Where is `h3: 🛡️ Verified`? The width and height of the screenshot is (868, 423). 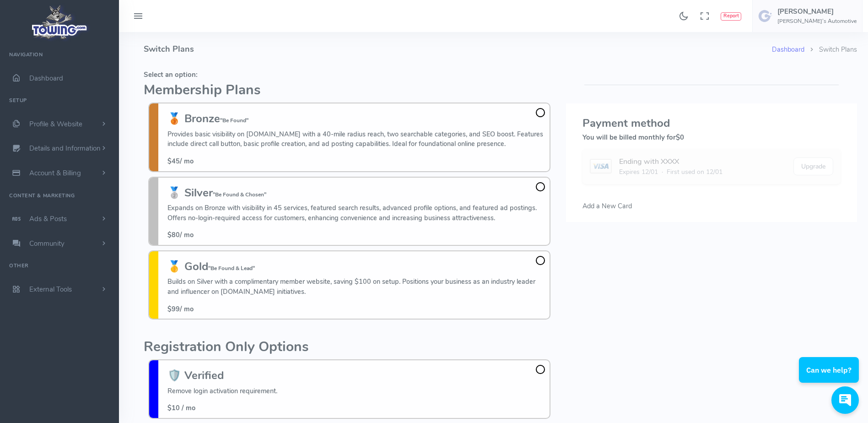
h3: 🛡️ Verified is located at coordinates (223, 375).